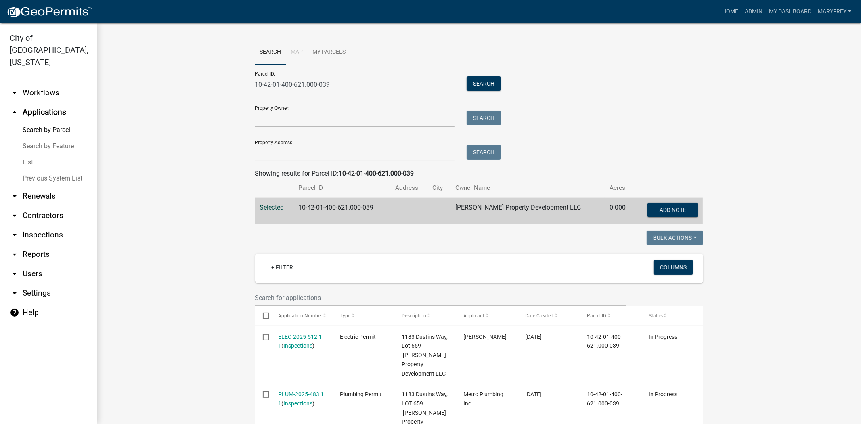  Describe the element at coordinates (619, 188) in the screenshot. I see `th: Acres` at that location.